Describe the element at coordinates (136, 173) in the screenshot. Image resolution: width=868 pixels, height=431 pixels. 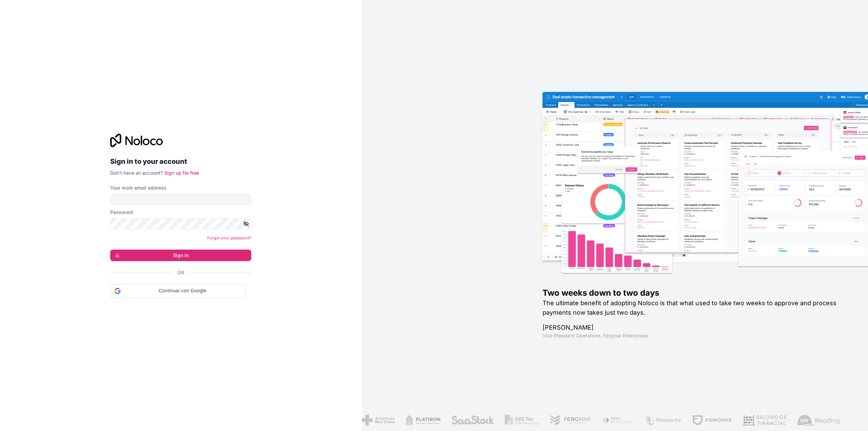
I see `span: Don't have an account?` at that location.